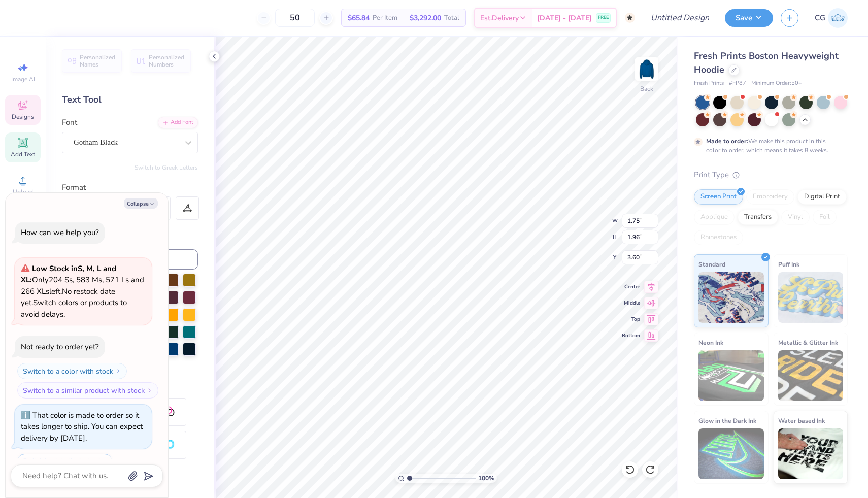 The width and height of the screenshot is (868, 498). I want to click on span: Personalized Names, so click(98, 61).